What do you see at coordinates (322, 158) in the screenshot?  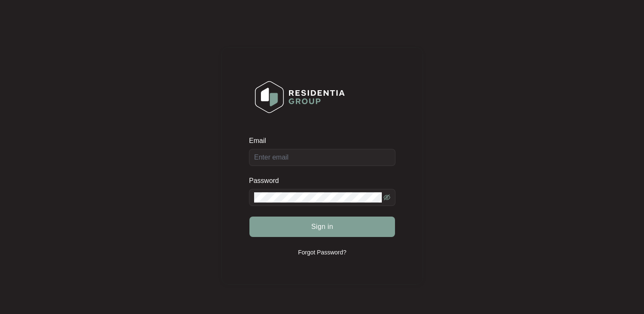 I see `input: Email` at bounding box center [322, 158].